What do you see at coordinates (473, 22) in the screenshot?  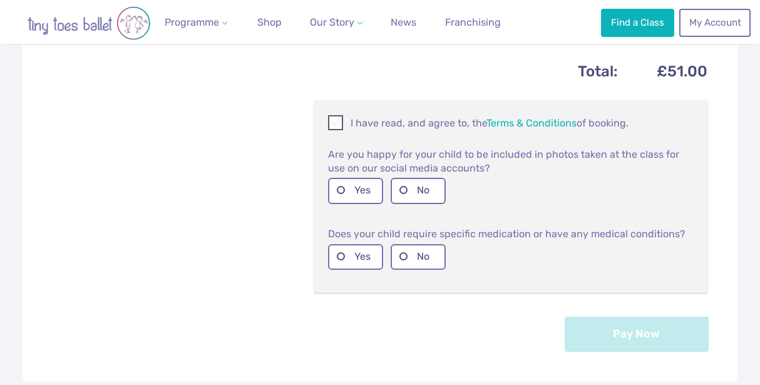 I see `span: Franchising` at bounding box center [473, 22].